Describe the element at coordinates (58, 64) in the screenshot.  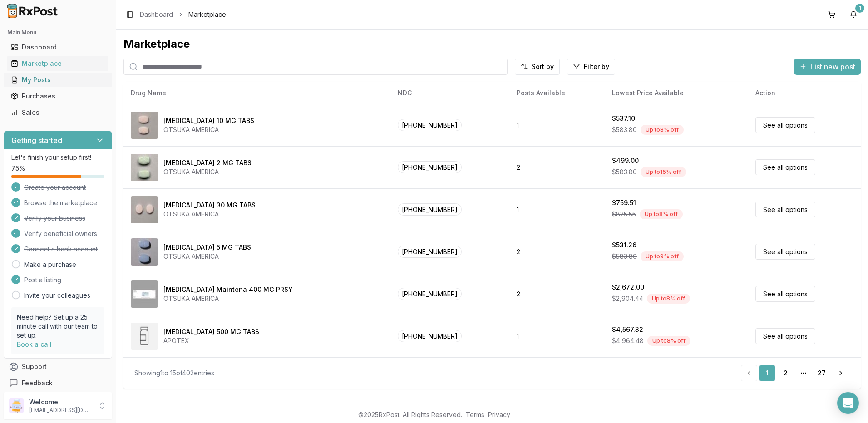
I see `button: Marketplace` at that location.